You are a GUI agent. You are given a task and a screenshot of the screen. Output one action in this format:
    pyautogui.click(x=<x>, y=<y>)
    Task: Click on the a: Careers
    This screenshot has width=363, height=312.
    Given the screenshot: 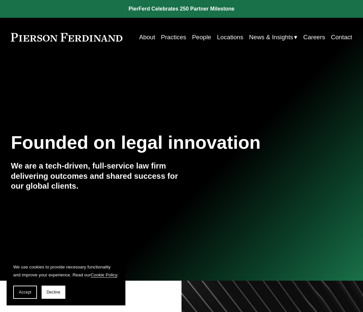 What is the action you would take?
    pyautogui.click(x=314, y=37)
    